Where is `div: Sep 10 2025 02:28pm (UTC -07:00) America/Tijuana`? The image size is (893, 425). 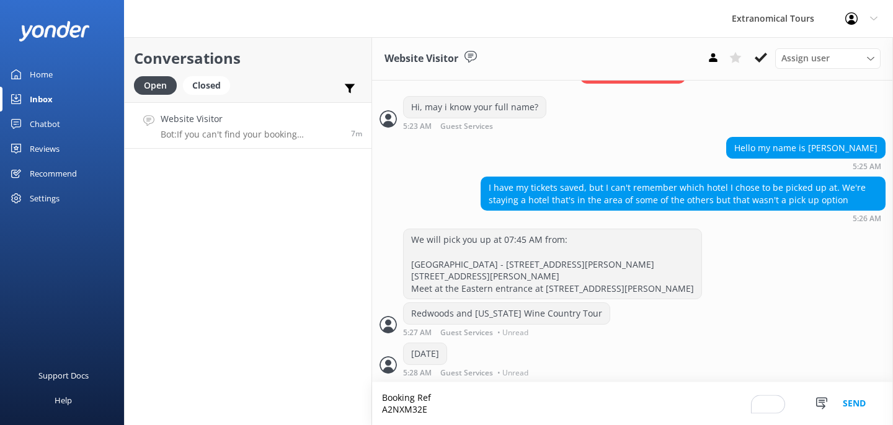
div: Sep 10 2025 02:28pm (UTC -07:00) America/Tijuana is located at coordinates (467, 373).